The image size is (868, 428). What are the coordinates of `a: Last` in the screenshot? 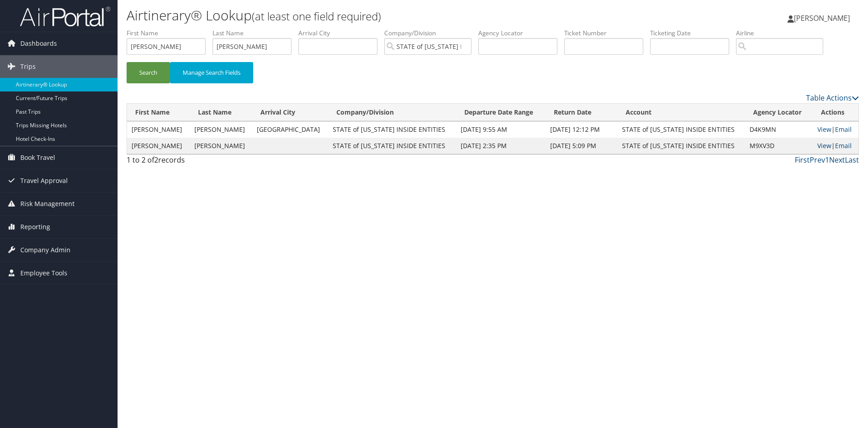 It's located at (852, 160).